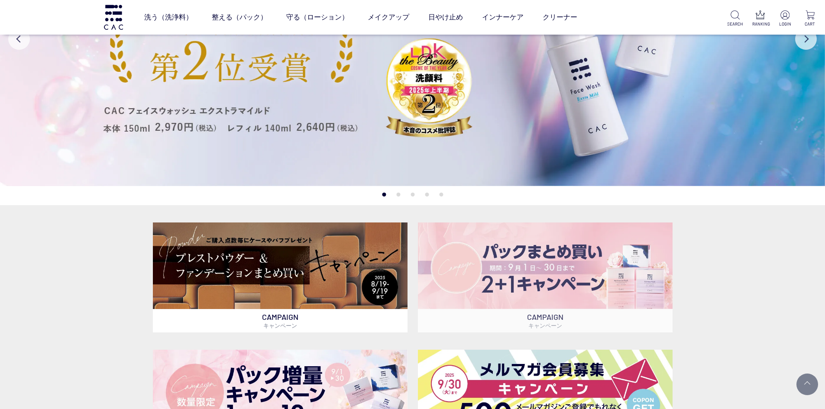 The height and width of the screenshot is (409, 825). What do you see at coordinates (735, 19) in the screenshot?
I see `a: SEARCH` at bounding box center [735, 19].